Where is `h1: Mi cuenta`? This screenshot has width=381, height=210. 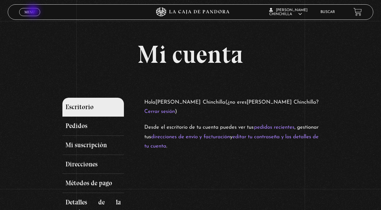
h1: Mi cuenta is located at coordinates (190, 54).